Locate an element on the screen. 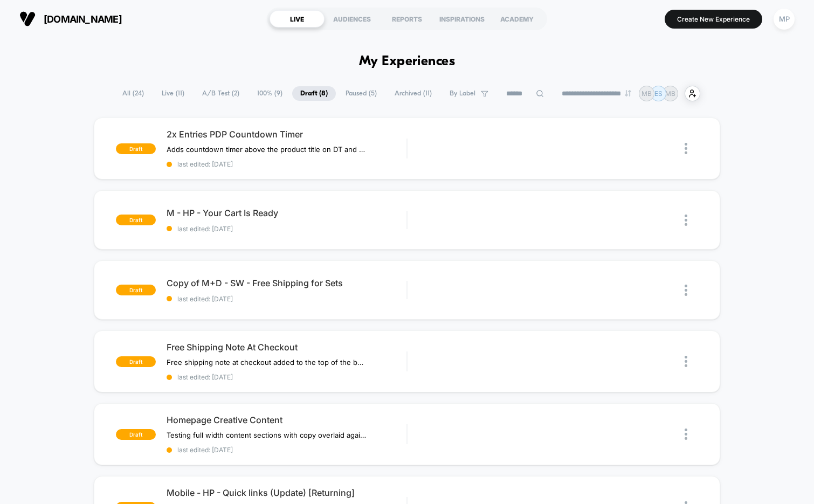 This screenshot has height=504, width=814. div: ACADEMY is located at coordinates (517, 19).